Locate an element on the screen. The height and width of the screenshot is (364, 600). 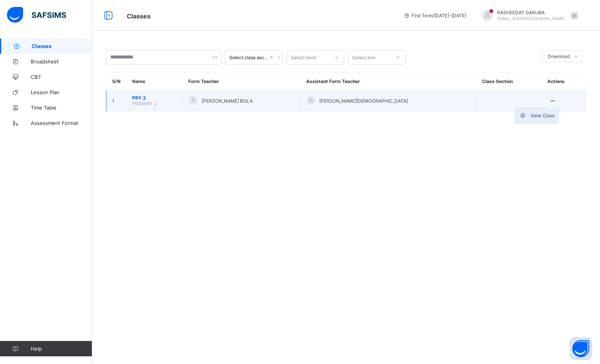
span: RASHEEDAT GARUBA is located at coordinates (530, 12).